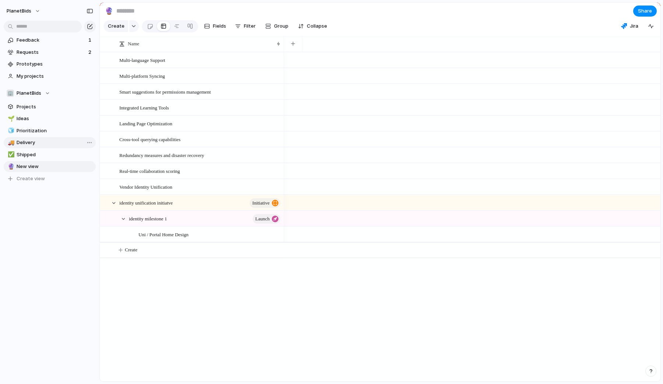 The width and height of the screenshot is (663, 384). What do you see at coordinates (50, 155) in the screenshot?
I see `a: ✅Shipped` at bounding box center [50, 155].